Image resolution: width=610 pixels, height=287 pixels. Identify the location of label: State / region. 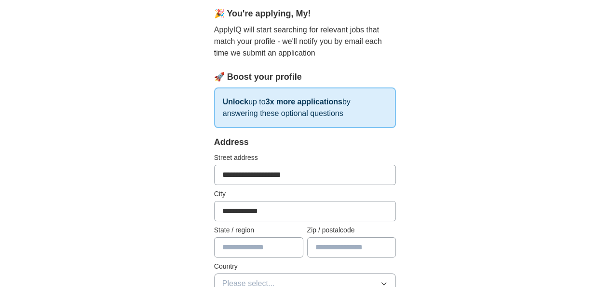
(259, 230).